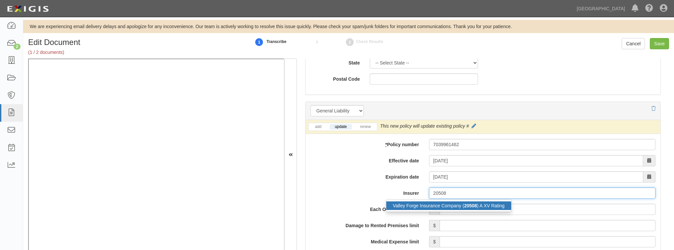 The width and height of the screenshot is (674, 250). What do you see at coordinates (364, 192) in the screenshot?
I see `label: Insurer` at bounding box center [364, 192].